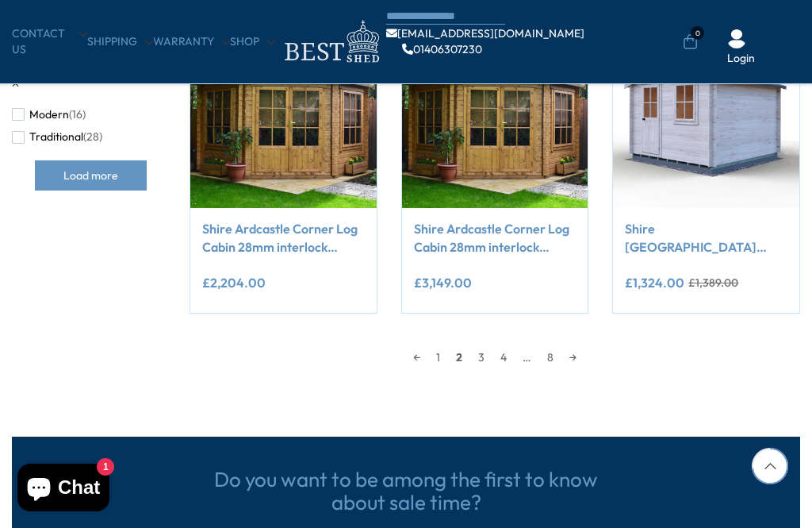 The height and width of the screenshot is (528, 812). I want to click on a: Shire Ardcastle Corner Log Cabin 28mm interlock cladding, so click(283, 237).